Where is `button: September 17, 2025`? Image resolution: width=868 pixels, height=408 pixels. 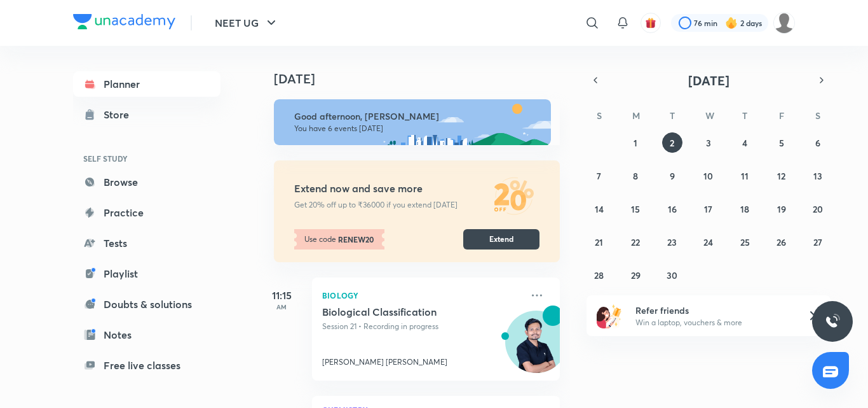 button: September 17, 2025 is located at coordinates (708, 209).